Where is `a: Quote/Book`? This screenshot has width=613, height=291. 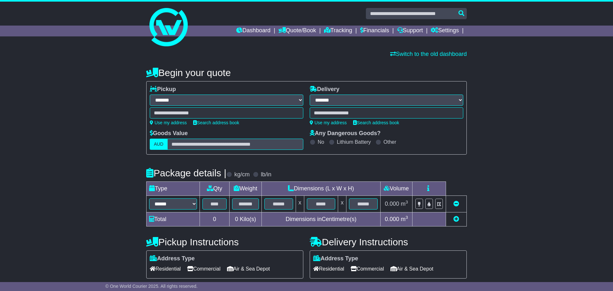 a: Quote/Book is located at coordinates (297, 31).